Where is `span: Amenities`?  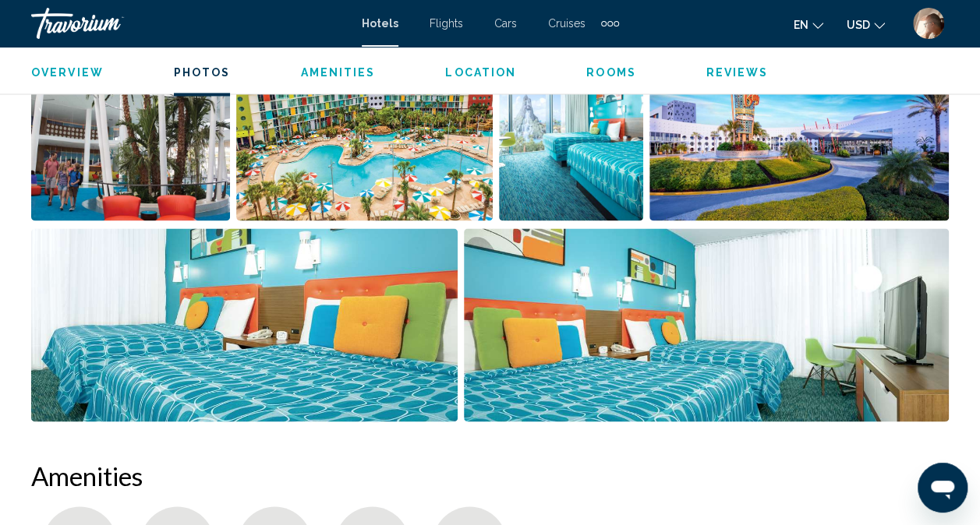
span: Amenities is located at coordinates (337, 73).